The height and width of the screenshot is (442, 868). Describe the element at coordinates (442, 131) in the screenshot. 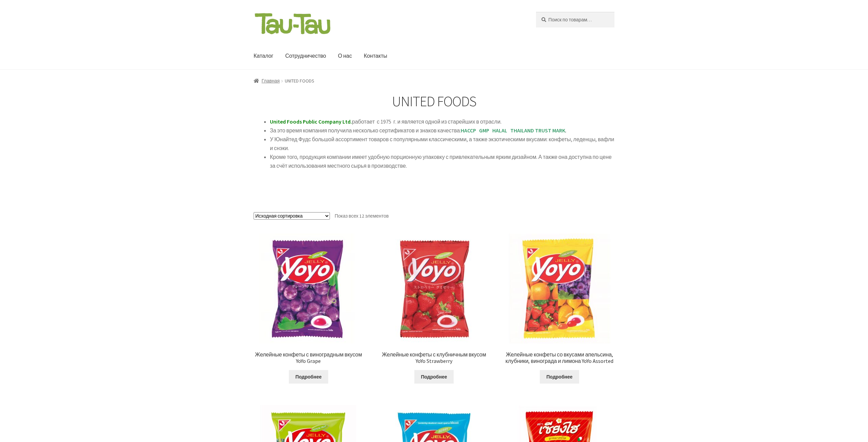

I see `li: За это время компания получила несколько сертификатов и знаков качества:` at that location.